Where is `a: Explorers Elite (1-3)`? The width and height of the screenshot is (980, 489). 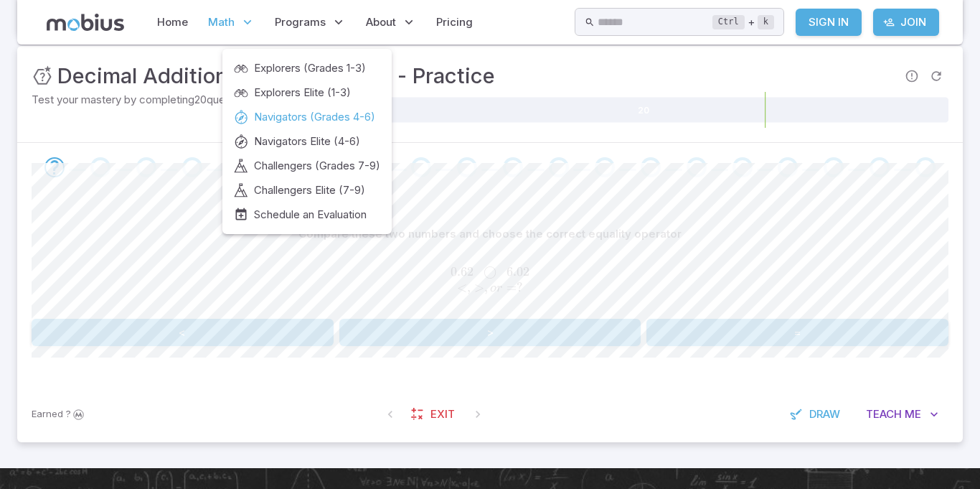 a: Explorers Elite (1-3) is located at coordinates (307, 92).